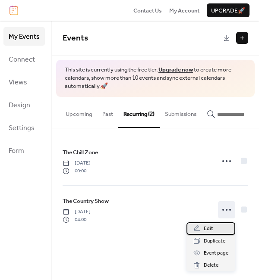 The height and width of the screenshot is (280, 259). I want to click on span: Form, so click(16, 151).